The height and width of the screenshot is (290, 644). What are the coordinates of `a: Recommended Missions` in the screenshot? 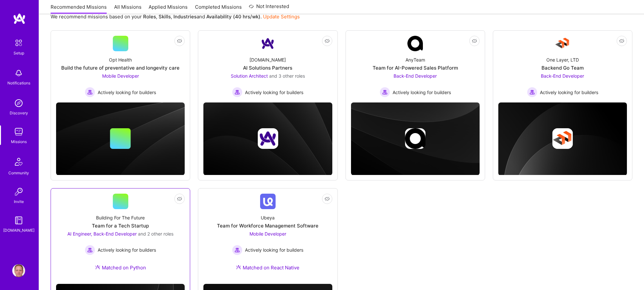 It's located at (78, 9).